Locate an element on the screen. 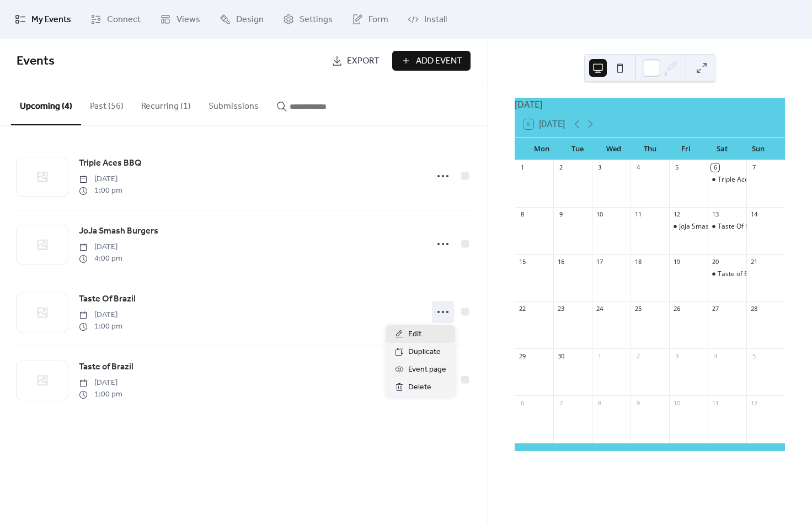  span: 4:00 pm is located at coordinates (100, 258).